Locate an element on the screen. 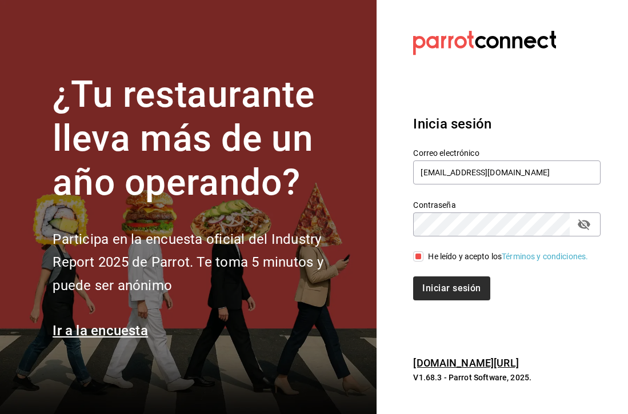  h3: Inicia sesión is located at coordinates (507, 124).